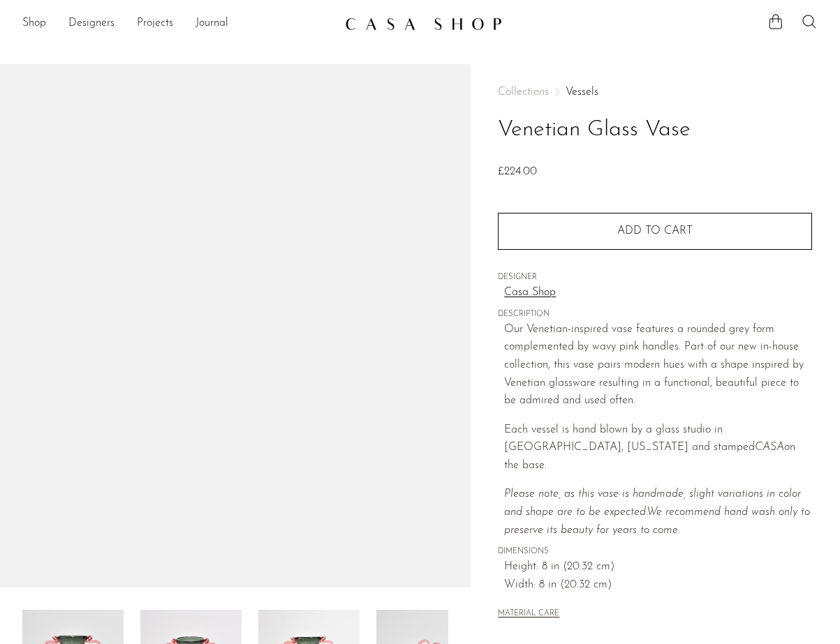 This screenshot has width=840, height=644. What do you see at coordinates (657, 293) in the screenshot?
I see `a: Casa Shop` at bounding box center [657, 293].